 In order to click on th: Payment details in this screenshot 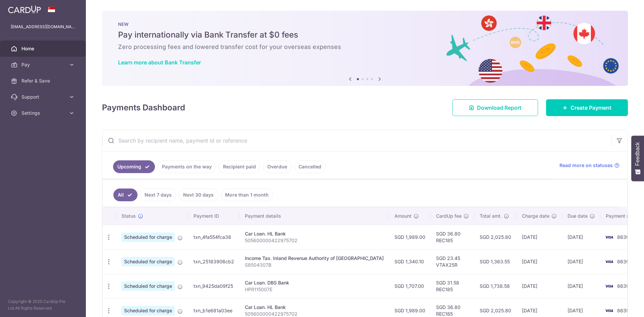, I will do `click(315, 216)`.